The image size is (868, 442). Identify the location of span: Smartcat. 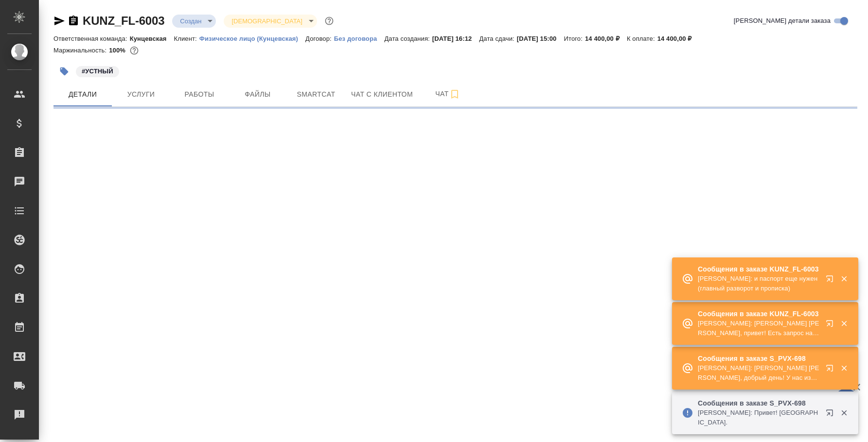
(316, 94).